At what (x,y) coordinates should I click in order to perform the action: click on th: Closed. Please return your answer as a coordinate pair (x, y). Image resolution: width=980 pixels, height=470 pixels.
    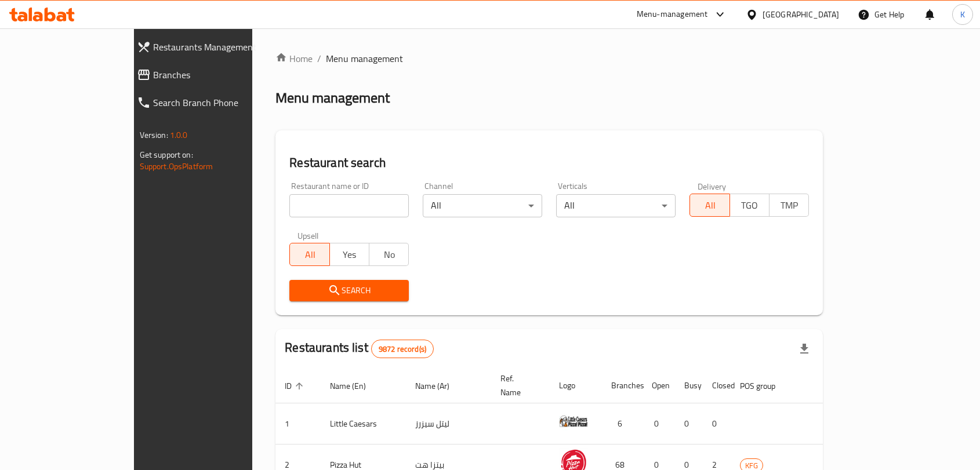
    Looking at the image, I should click on (717, 386).